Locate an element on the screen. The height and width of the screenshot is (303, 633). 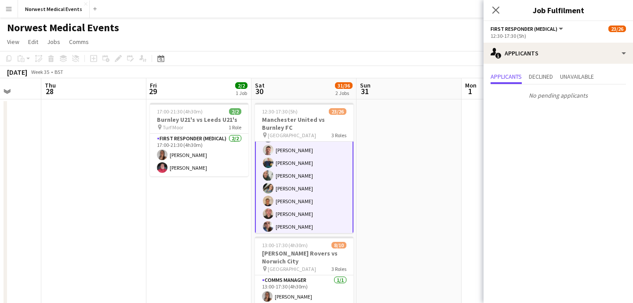
span: 12:30-17:30 (5h) is located at coordinates (280, 111).